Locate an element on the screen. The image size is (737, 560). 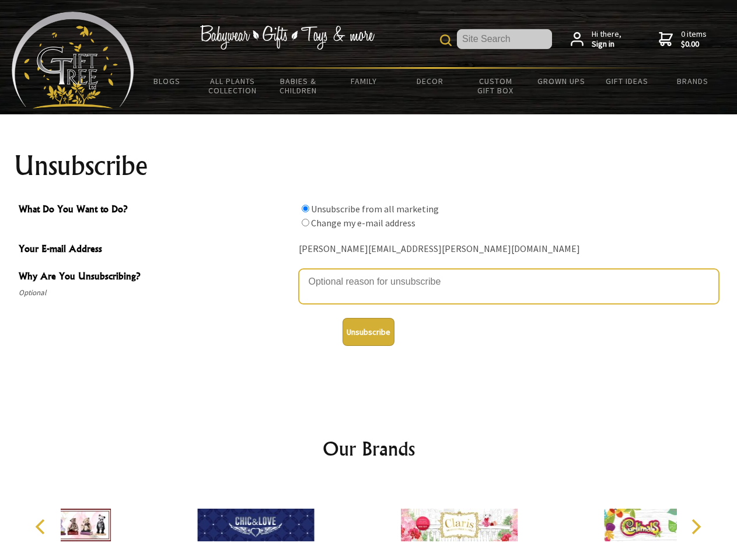
button: Unsubscribe is located at coordinates (368, 332).